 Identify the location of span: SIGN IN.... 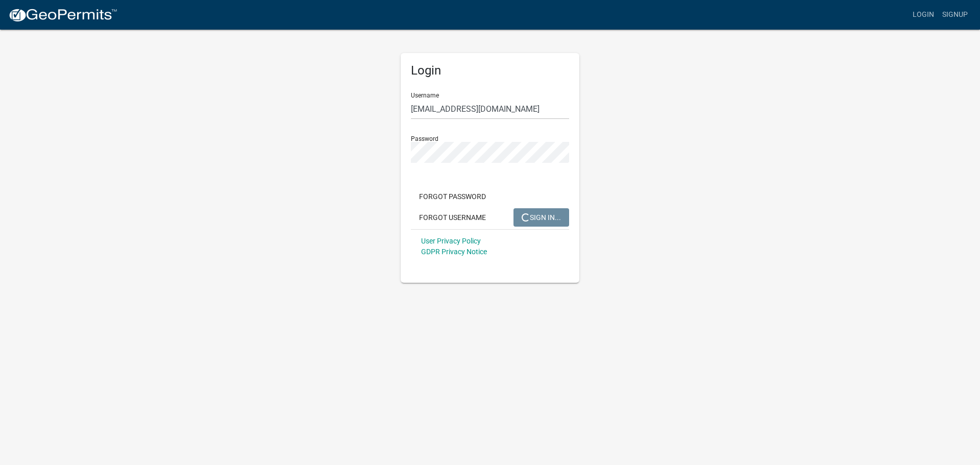
(541, 217).